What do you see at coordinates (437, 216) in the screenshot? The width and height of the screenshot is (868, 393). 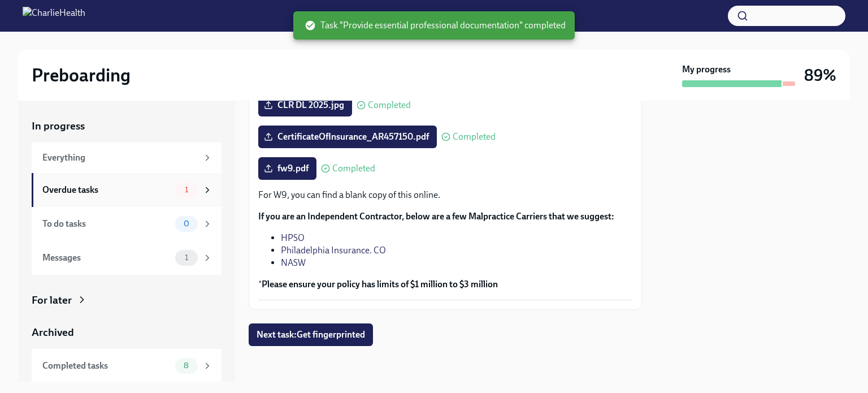 I see `strong: If you are an Independent Contractor, below are a few Malpractice Carriers that we suggest:` at bounding box center [437, 216].